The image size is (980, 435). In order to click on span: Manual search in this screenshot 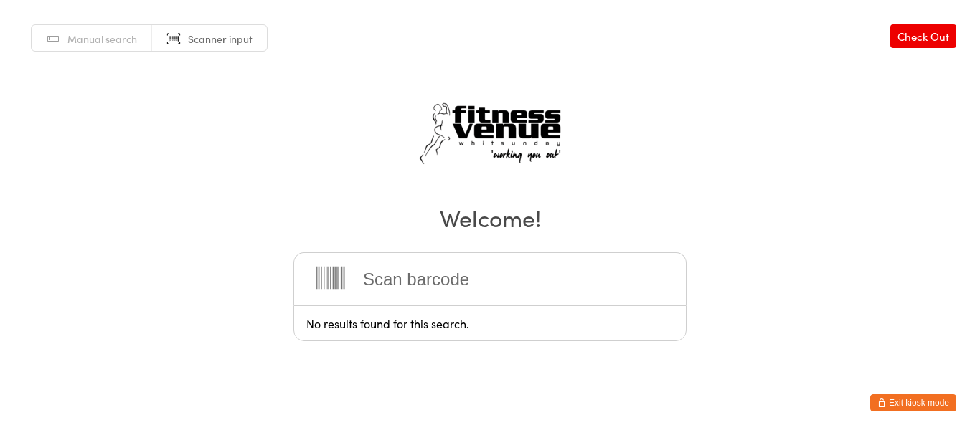, I will do `click(102, 38)`.